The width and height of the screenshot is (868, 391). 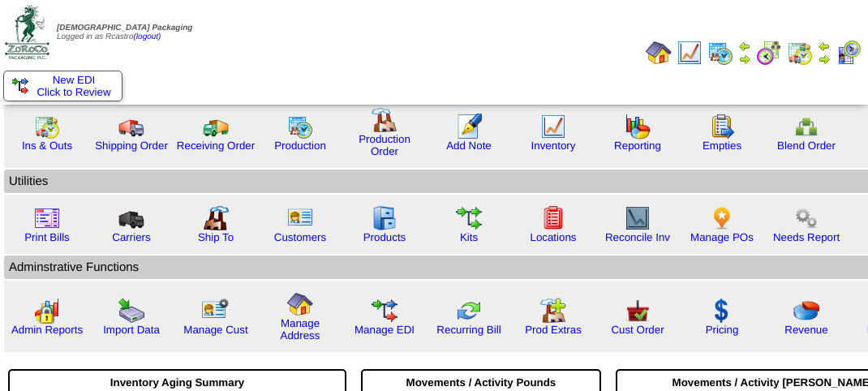 I want to click on span: New EDI, so click(x=74, y=79).